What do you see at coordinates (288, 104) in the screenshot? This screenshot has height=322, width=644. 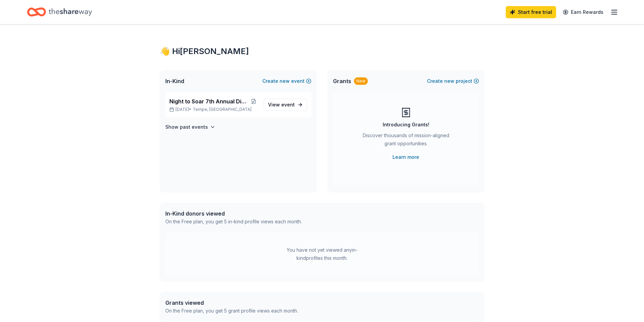 I see `span: event` at bounding box center [288, 104].